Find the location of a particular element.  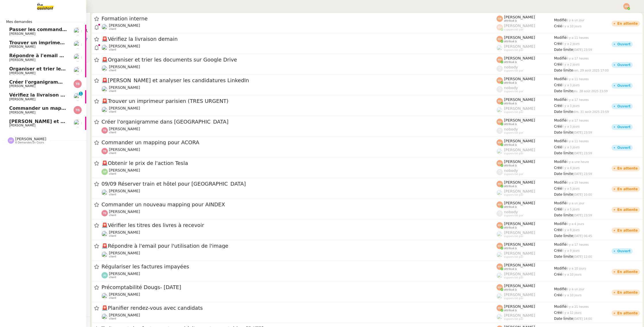

span: il y a 2 jours is located at coordinates (570, 64).